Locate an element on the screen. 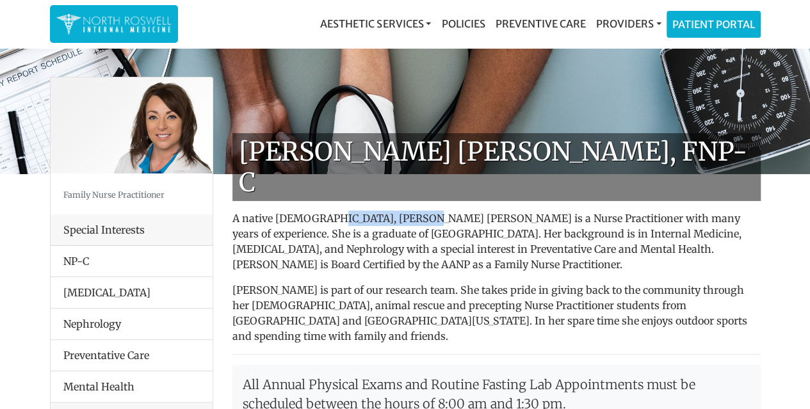 This screenshot has width=810, height=409. li: Mental Health is located at coordinates (131, 387).